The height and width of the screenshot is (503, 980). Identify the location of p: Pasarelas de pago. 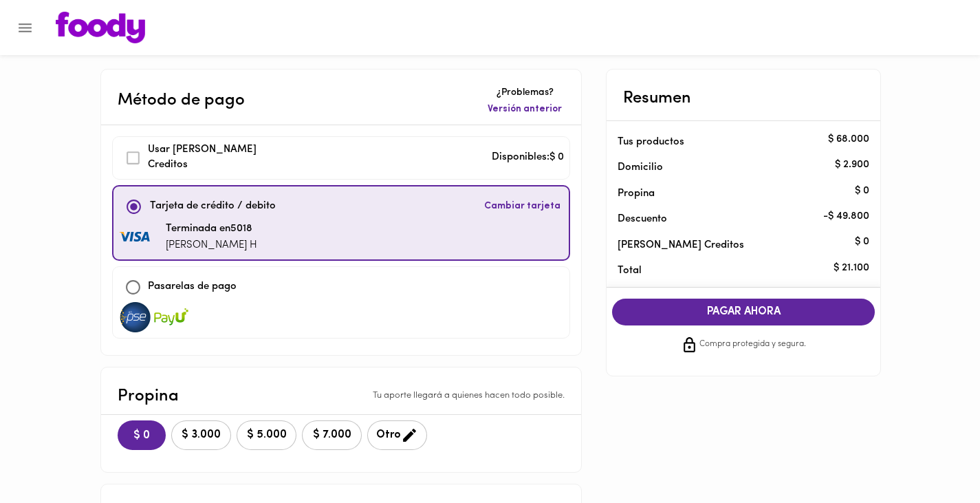
(192, 287).